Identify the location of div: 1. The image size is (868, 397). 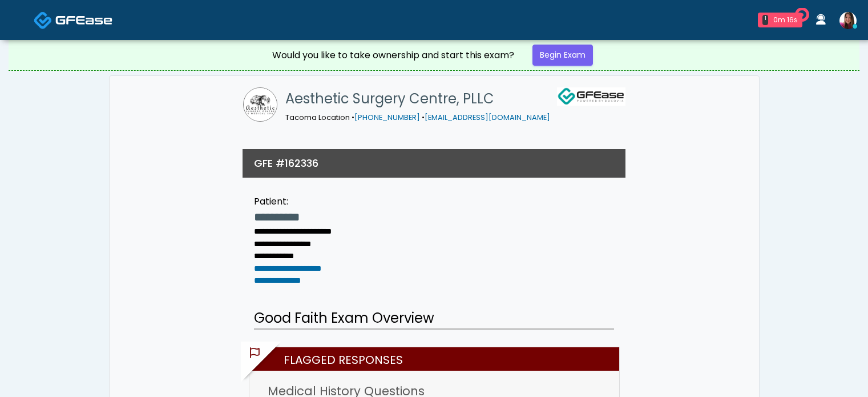
(765, 20).